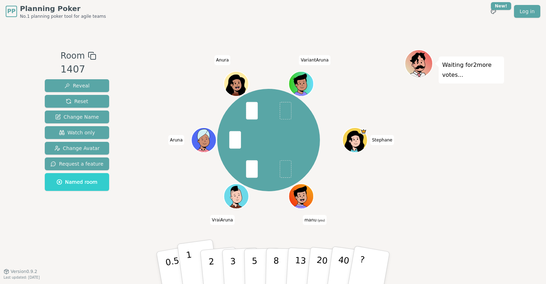  Describe the element at coordinates (56, 11) in the screenshot. I see `a: PPPlanning PokerNo.1 planning poker tool for agile teams` at that location.